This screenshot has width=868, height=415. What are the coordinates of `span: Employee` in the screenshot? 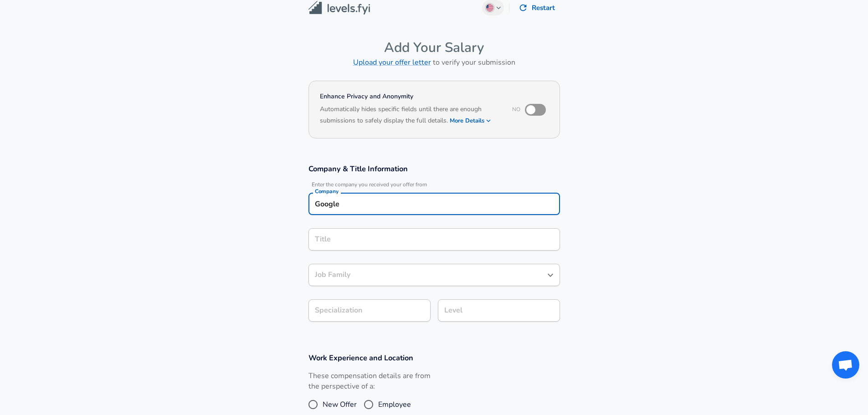 It's located at (394, 404).